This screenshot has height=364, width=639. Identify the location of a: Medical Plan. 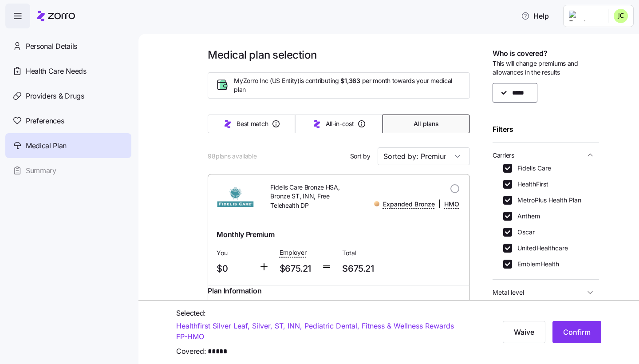
(68, 145).